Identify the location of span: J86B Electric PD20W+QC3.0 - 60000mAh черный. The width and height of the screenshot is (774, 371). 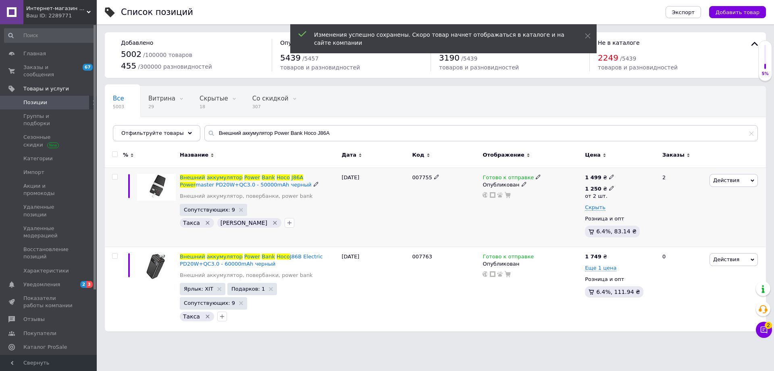
(251, 260).